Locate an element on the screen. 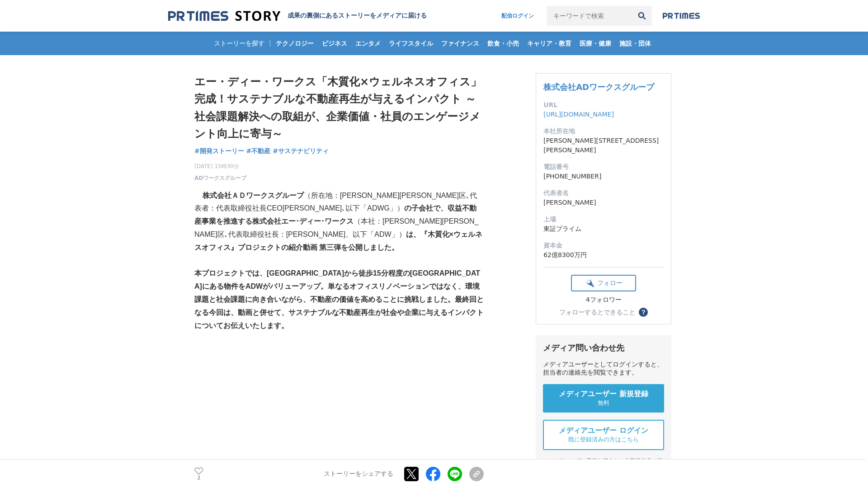  button: 検索 is located at coordinates (642, 15).